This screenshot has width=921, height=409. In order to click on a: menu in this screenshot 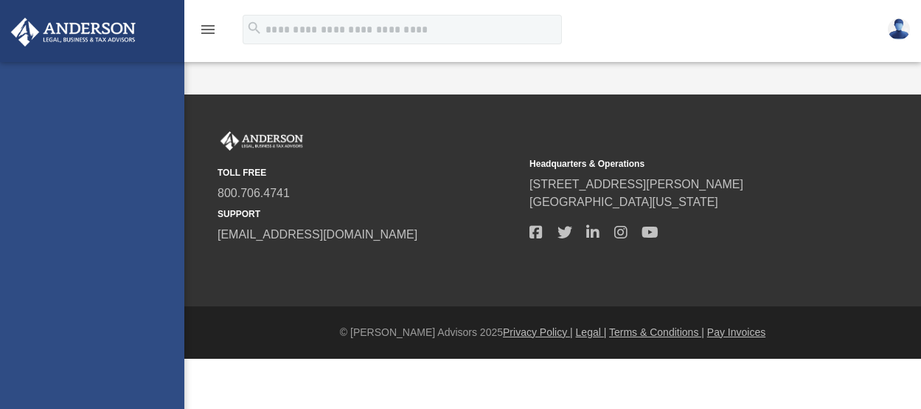, I will do `click(208, 33)`.